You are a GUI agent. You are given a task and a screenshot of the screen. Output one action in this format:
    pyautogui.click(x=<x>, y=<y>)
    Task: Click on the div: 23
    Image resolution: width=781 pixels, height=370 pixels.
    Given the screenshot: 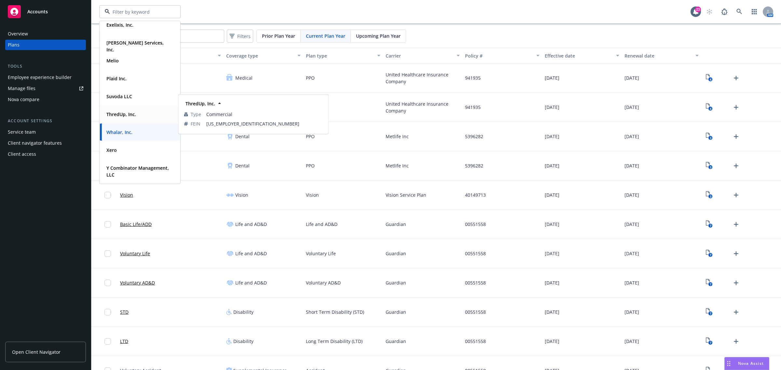 What is the action you would take?
    pyautogui.click(x=698, y=9)
    